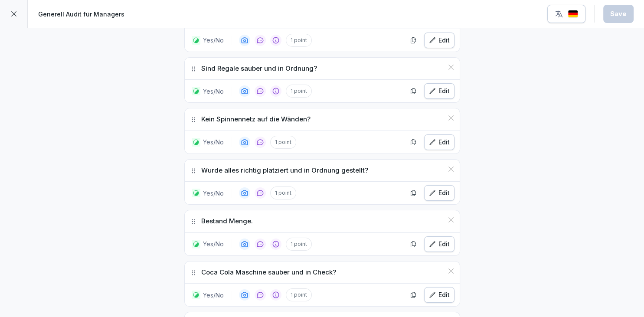 Image resolution: width=644 pixels, height=317 pixels. What do you see at coordinates (618, 14) in the screenshot?
I see `button: Save` at bounding box center [618, 14].